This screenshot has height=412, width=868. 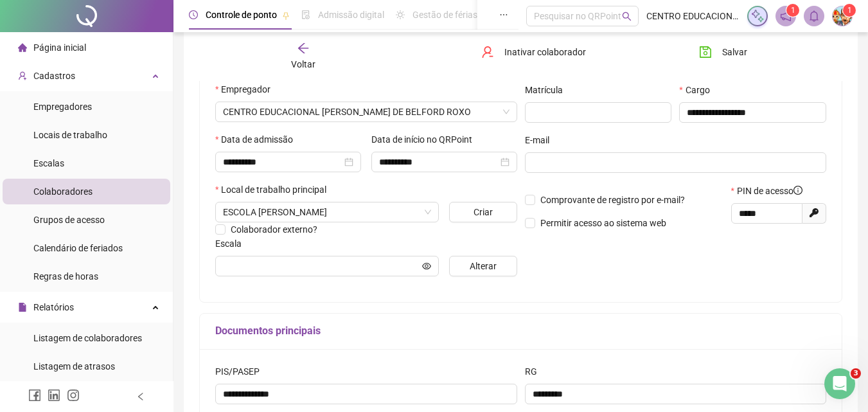 I want to click on span: Página inicial, so click(x=60, y=47).